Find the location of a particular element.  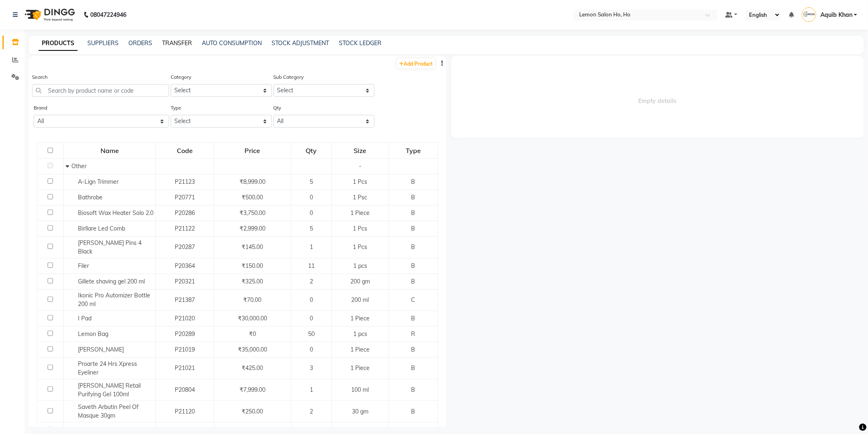

span: Shampoo is located at coordinates (83, 430).